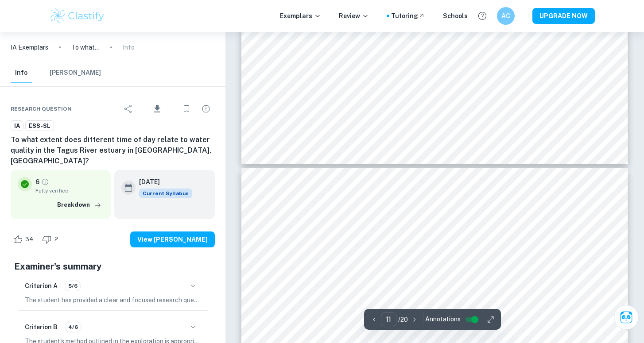  Describe the element at coordinates (29, 48) in the screenshot. I see `a: IA Exemplars` at that location.